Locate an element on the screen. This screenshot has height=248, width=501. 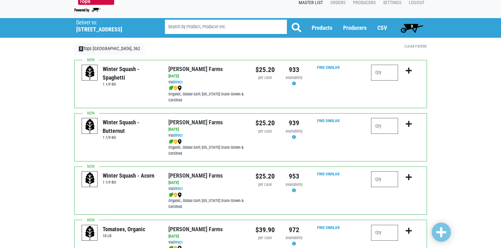
a: CSV is located at coordinates (382, 28).